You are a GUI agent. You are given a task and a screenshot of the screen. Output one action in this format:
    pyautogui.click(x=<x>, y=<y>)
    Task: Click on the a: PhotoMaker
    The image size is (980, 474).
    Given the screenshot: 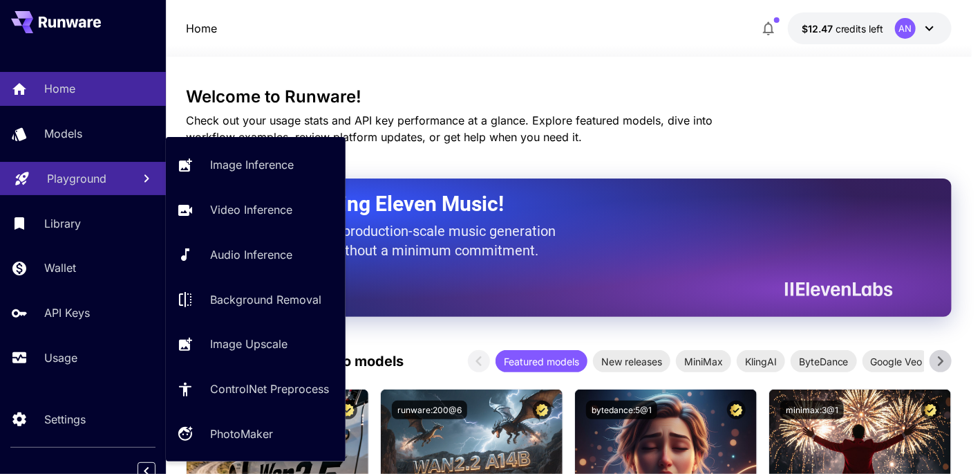 What is the action you would take?
    pyautogui.click(x=256, y=434)
    